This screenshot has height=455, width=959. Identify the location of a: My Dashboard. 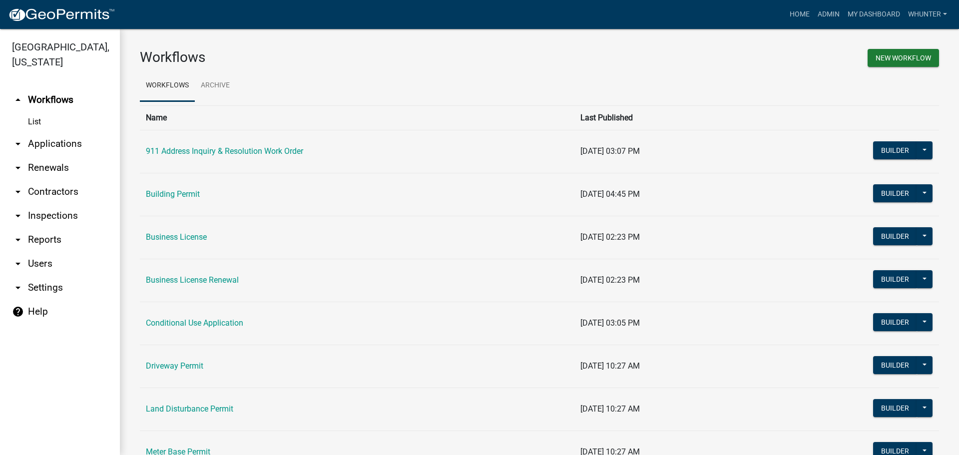
(874, 14).